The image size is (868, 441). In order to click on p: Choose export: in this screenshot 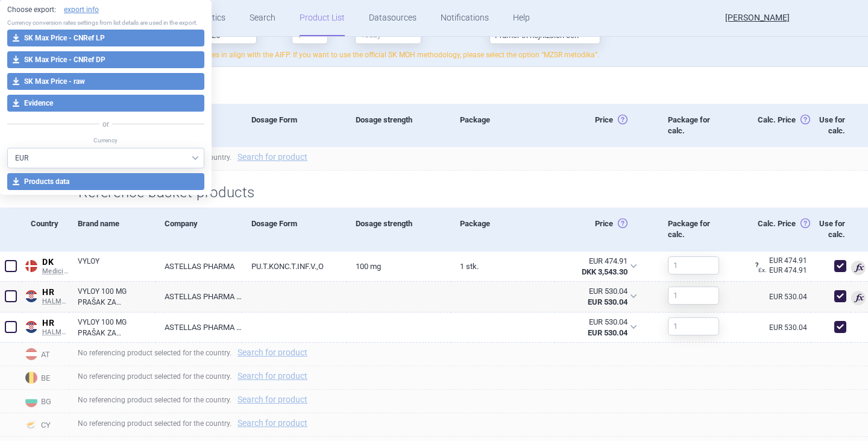, I will do `click(106, 9)`.